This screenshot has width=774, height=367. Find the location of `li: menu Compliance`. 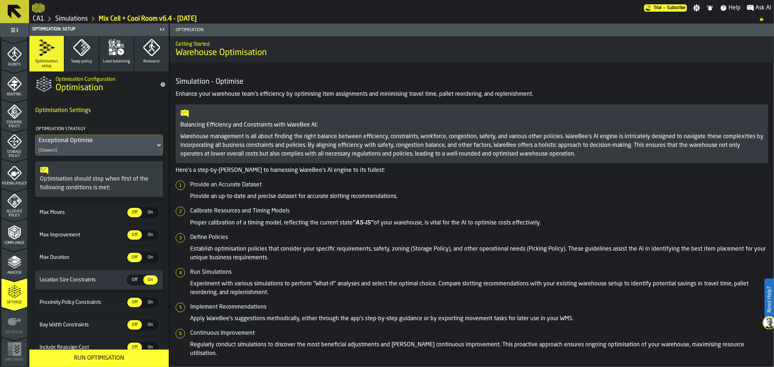

li: menu Compliance is located at coordinates (14, 233).